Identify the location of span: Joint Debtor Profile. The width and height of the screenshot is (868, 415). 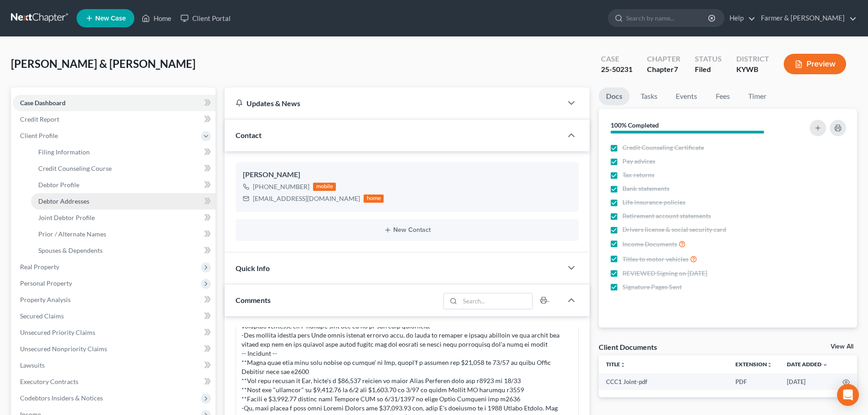
(67, 218).